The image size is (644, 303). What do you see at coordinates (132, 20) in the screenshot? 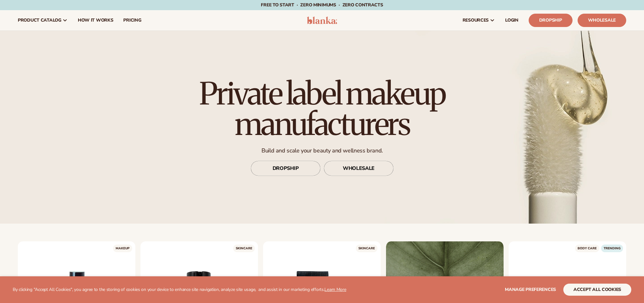
I see `a: pricing` at bounding box center [132, 20].